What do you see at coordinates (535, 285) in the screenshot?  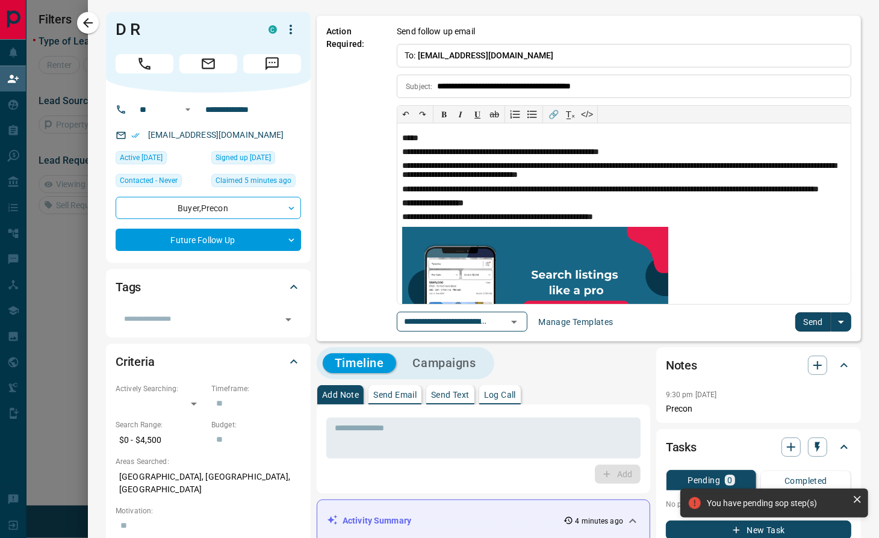 I see `img: search_like_a_pro.png` at bounding box center [535, 285].